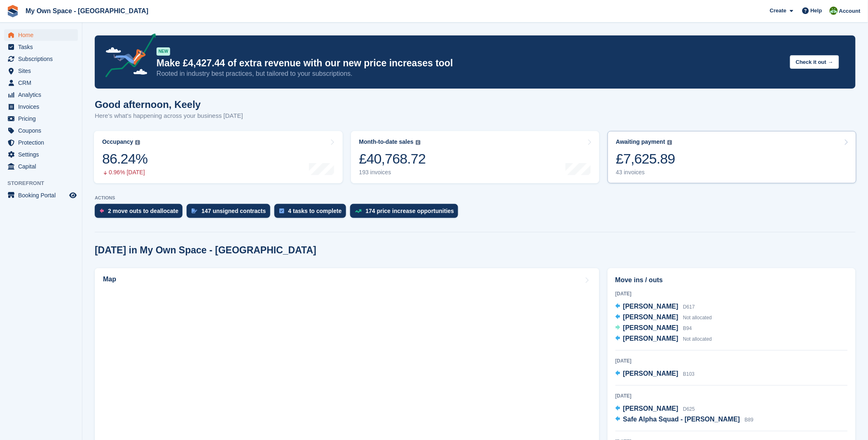  I want to click on h1: Good afternoon, Keely, so click(169, 104).